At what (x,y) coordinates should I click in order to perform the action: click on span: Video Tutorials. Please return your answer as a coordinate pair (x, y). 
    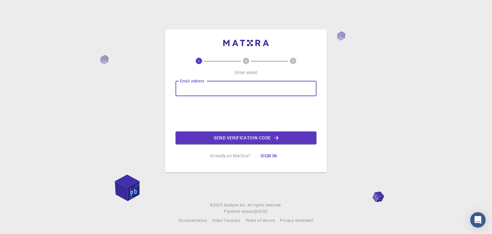
    Looking at the image, I should click on (226, 220).